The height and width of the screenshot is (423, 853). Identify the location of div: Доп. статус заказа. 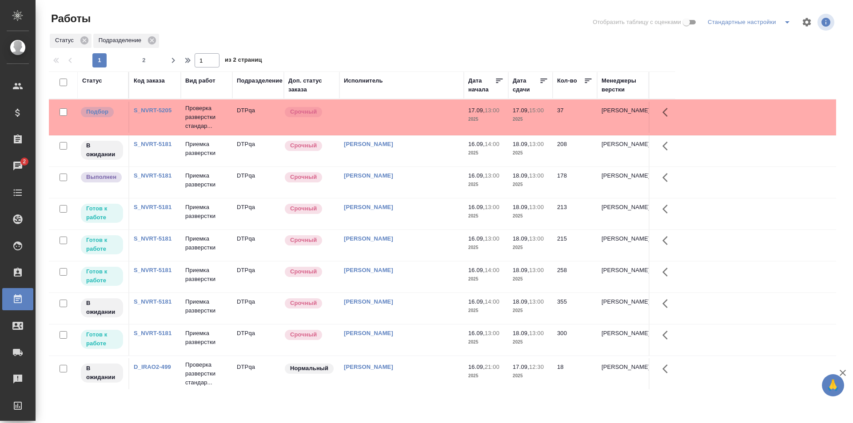
(311, 85).